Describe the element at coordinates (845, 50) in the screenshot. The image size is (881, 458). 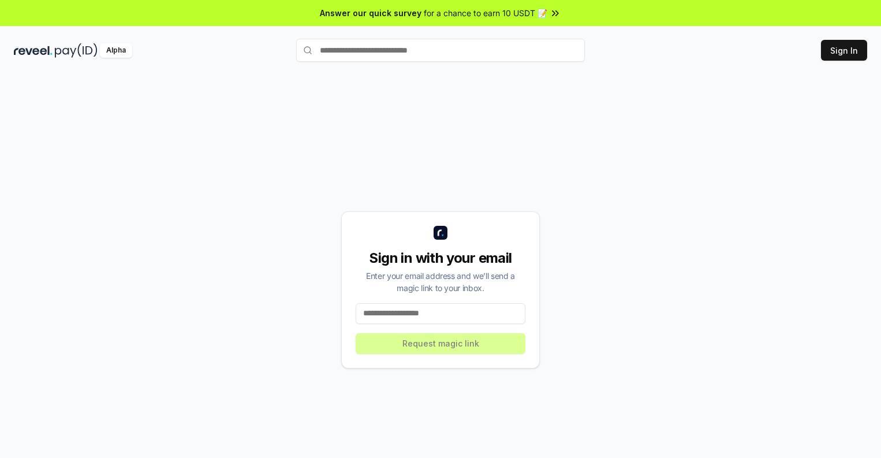
I see `button: Sign In` at that location.